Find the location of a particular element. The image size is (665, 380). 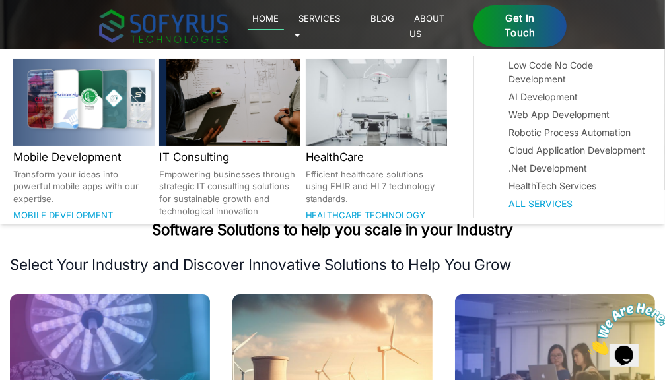

div: Get in Touch is located at coordinates (520, 26).